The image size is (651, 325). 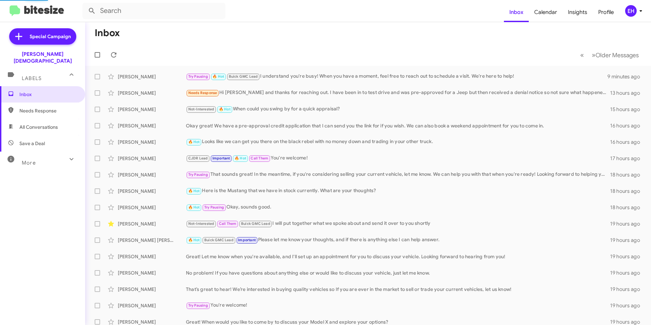 What do you see at coordinates (578, 12) in the screenshot?
I see `a: Insights` at bounding box center [578, 12].